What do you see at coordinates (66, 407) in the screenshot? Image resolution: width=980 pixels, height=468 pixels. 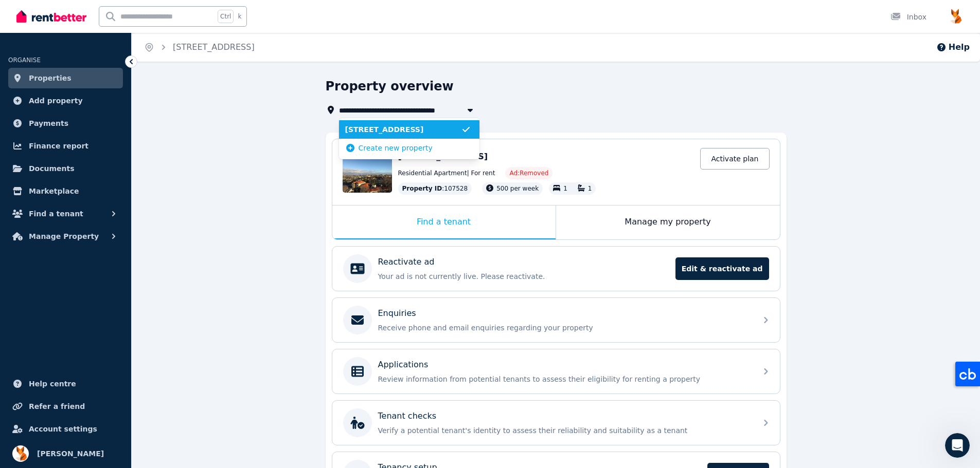 I see `a: Refer a friend` at bounding box center [66, 407].